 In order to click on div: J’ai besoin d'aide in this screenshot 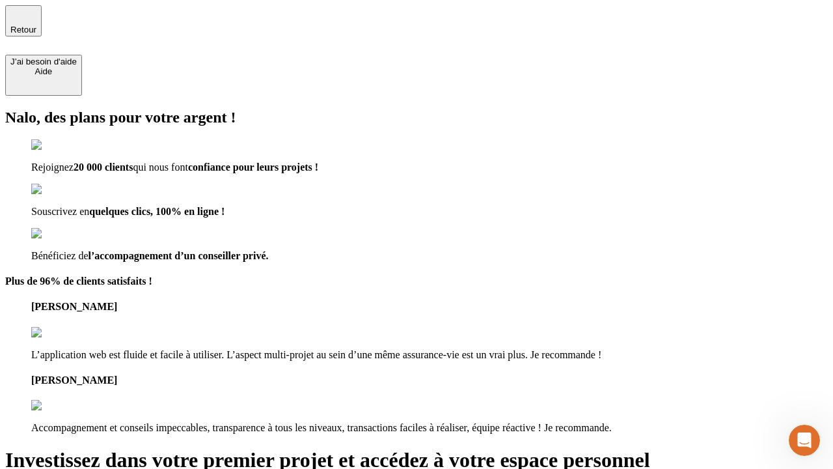, I will do `click(44, 61)`.